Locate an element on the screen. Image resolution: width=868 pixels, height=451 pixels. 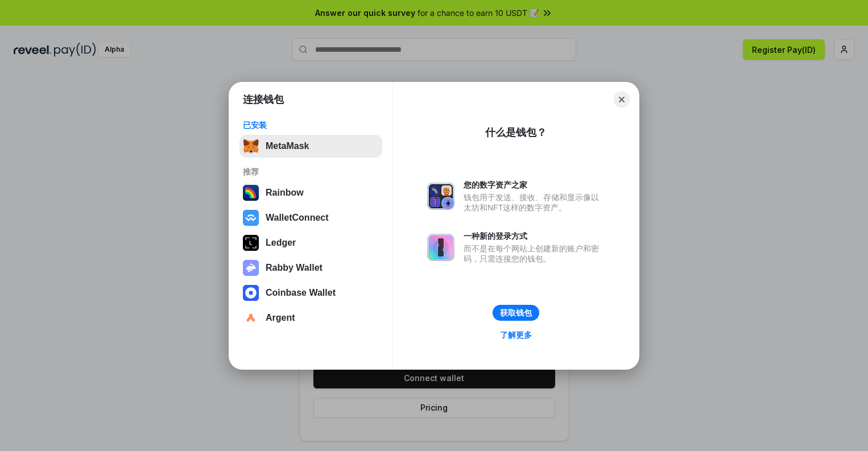
div: 了解更多 is located at coordinates (516, 335).